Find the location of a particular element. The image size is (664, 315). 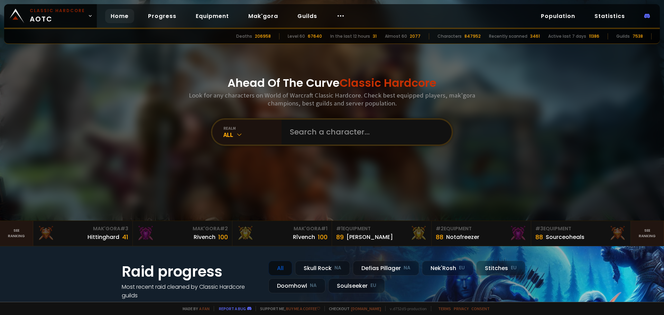

div: Characters is located at coordinates (449, 36).